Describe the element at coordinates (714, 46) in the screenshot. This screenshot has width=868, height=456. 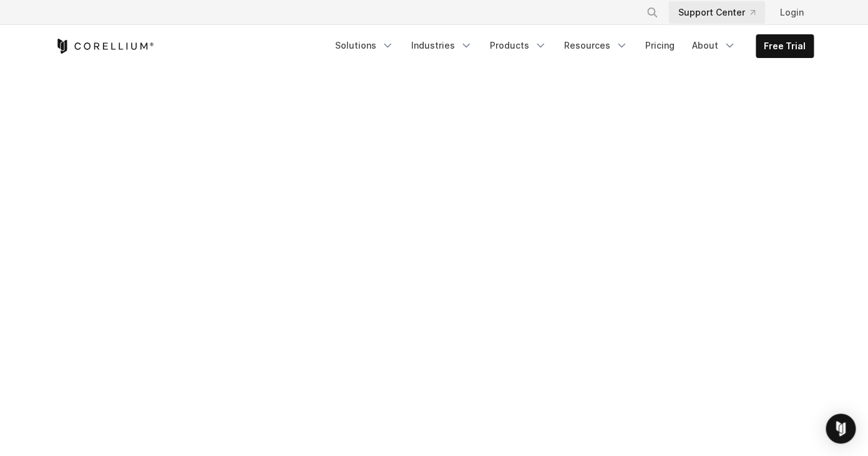
I see `a: About` at that location.